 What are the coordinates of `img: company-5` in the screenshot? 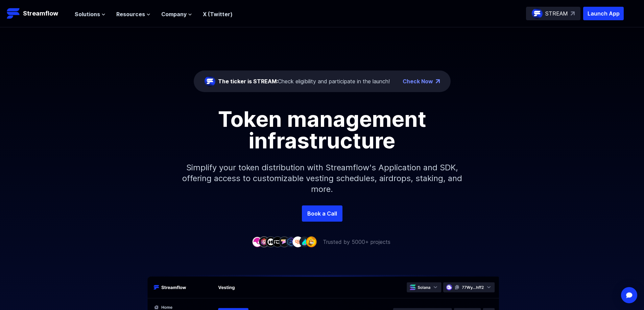 It's located at (284, 242).